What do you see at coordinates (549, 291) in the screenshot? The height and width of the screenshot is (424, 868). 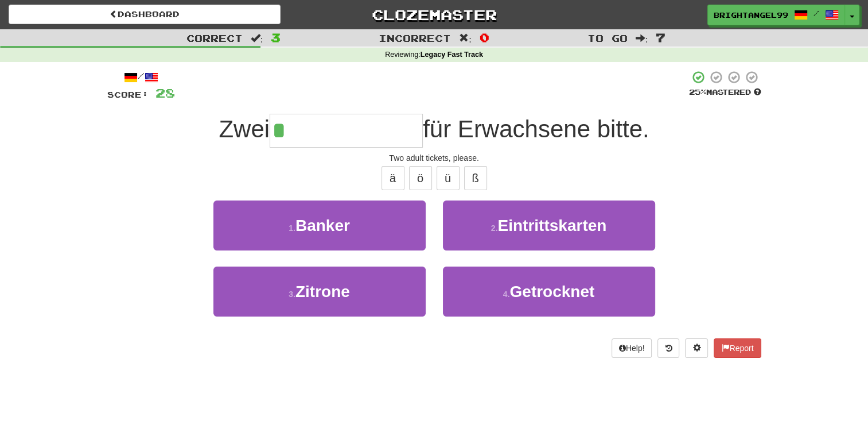 I see `button: 4.Getrocknet` at bounding box center [549, 291].